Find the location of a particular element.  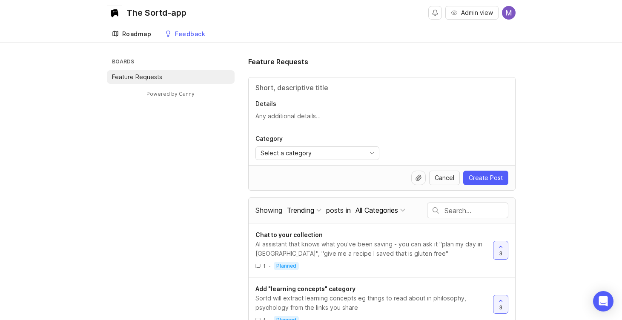

div: Feedback is located at coordinates (190, 34).